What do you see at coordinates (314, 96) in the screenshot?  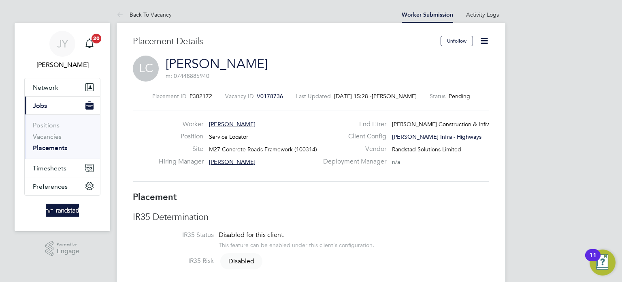 I see `label: Last Updated` at bounding box center [314, 96].